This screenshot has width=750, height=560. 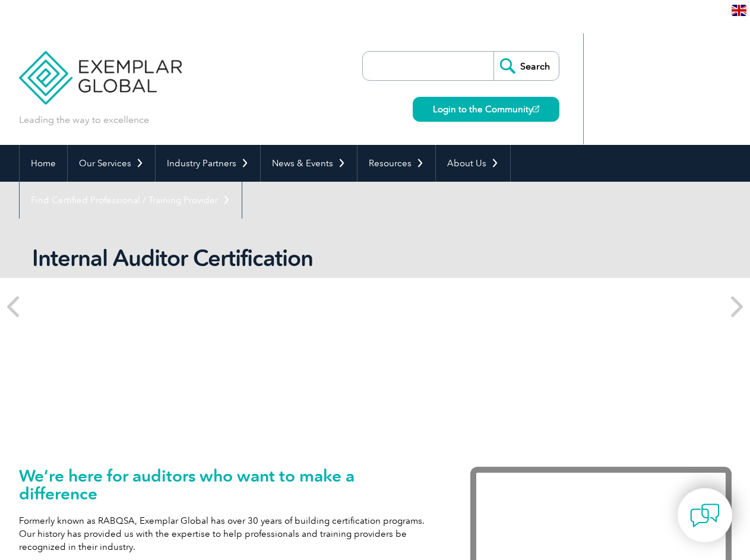 What do you see at coordinates (227, 485) in the screenshot?
I see `h1: We’re here for auditors who want to make a difference` at bounding box center [227, 485].